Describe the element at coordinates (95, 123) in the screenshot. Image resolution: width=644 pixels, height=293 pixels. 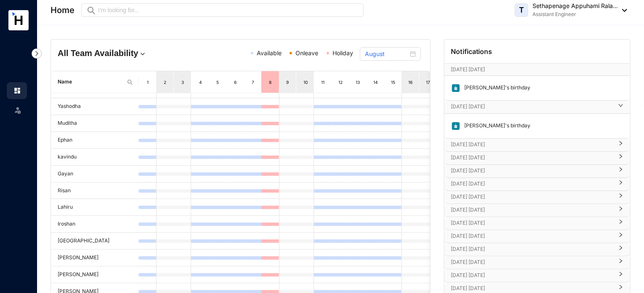
I see `td: Muditha` at that location.